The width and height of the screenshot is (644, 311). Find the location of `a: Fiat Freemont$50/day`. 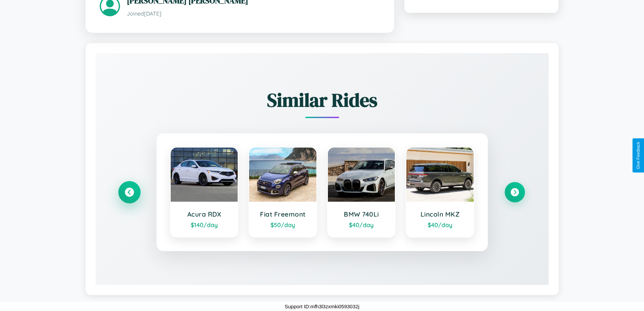

a: Fiat Freemont$50/day is located at coordinates (283, 192).